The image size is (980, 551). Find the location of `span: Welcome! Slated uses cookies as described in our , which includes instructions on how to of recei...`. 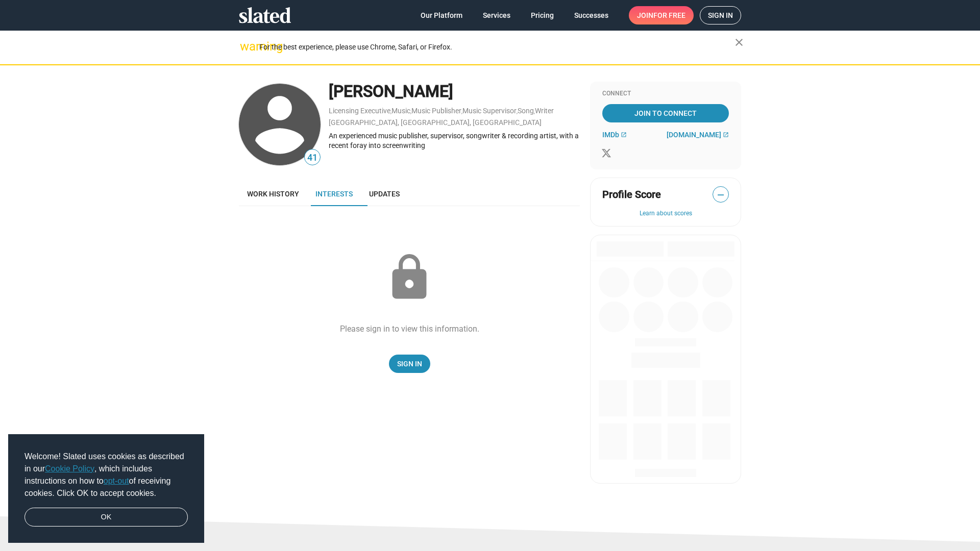

span: Welcome! Slated uses cookies as described in our , which includes instructions on how to of recei... is located at coordinates (106, 475).